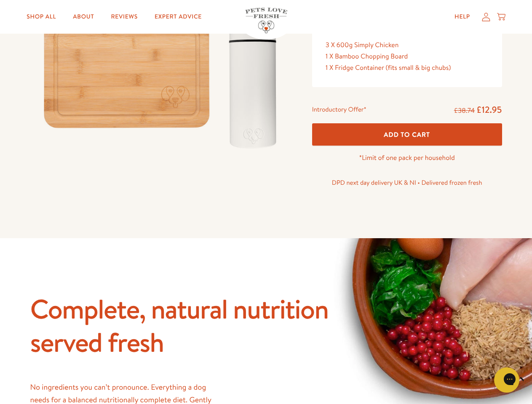 This screenshot has height=404, width=532. I want to click on div: Introductory Offer*, so click(339, 111).